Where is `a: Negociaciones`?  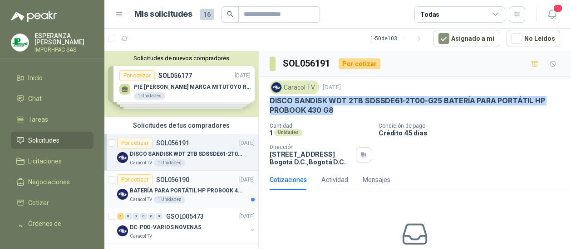
a: Negociaciones is located at coordinates (52, 182).